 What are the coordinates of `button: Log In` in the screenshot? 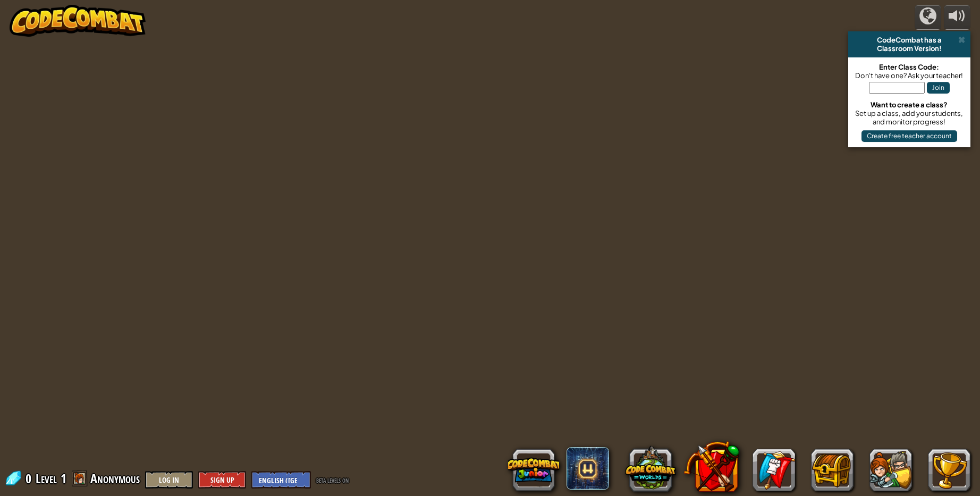 It's located at (169, 480).